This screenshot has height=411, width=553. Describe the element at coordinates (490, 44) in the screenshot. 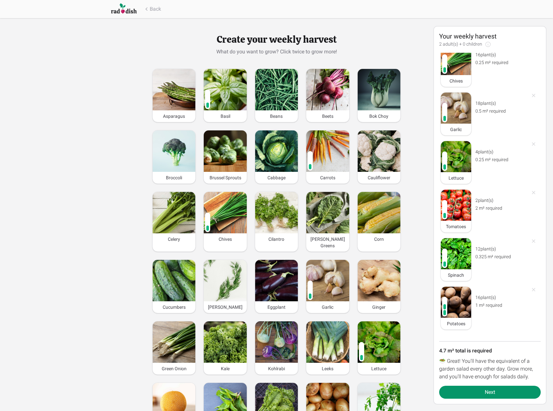

I see `div: 2 adult(s) + 0 children` at that location.